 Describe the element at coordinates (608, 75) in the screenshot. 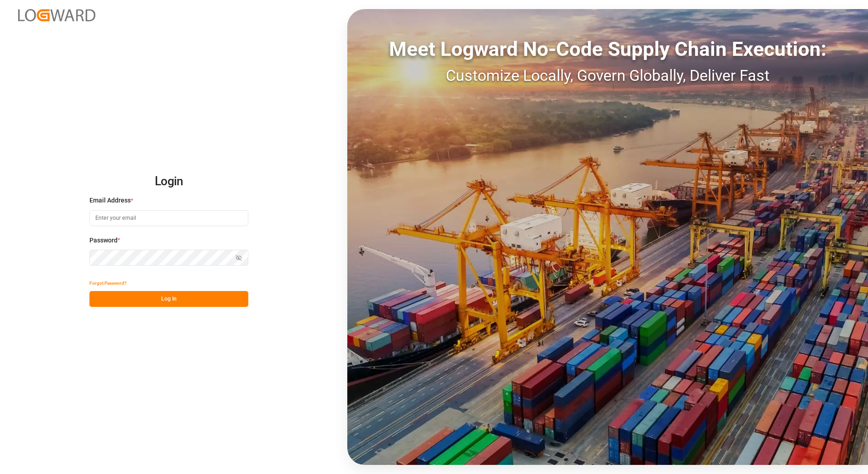

I see `div: Customize Locally, Govern Globally, Deliver Fast` at that location.